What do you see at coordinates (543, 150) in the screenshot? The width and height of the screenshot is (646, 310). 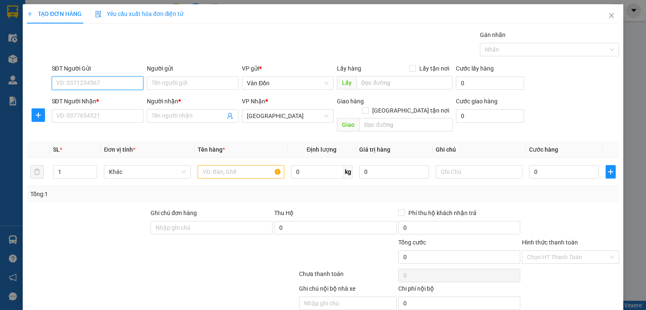 I see `span: Cước hàng` at bounding box center [543, 150].